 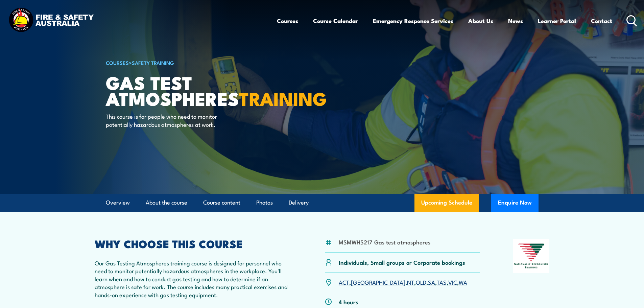 What do you see at coordinates (413, 20) in the screenshot?
I see `a: Emergency Response Services` at bounding box center [413, 20].